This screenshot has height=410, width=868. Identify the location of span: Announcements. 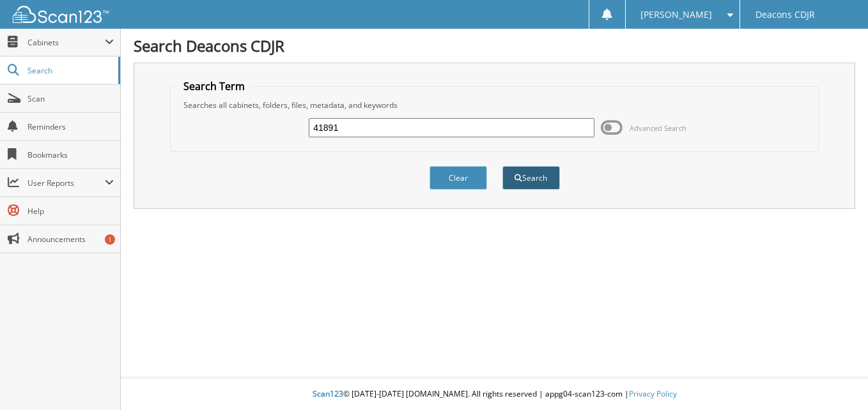
(70, 239).